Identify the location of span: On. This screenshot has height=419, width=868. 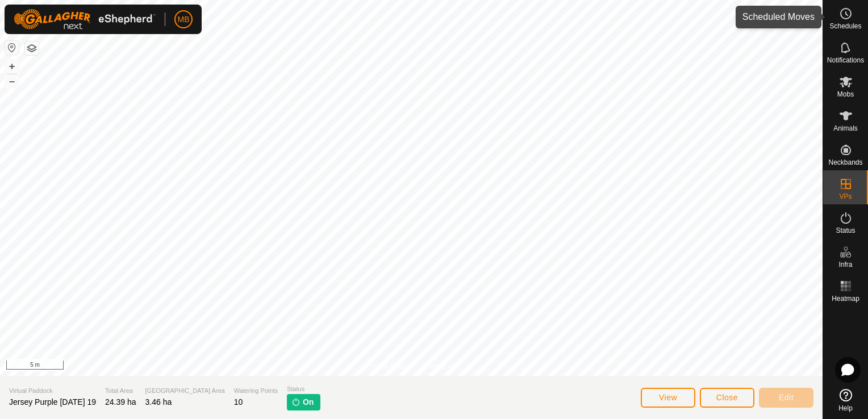
(308, 402).